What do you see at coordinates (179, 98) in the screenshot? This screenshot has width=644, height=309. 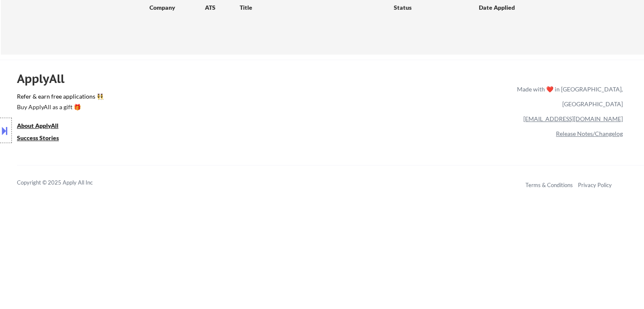 I see `a: Refer & earn free applications 👯‍♀️` at bounding box center [179, 98].